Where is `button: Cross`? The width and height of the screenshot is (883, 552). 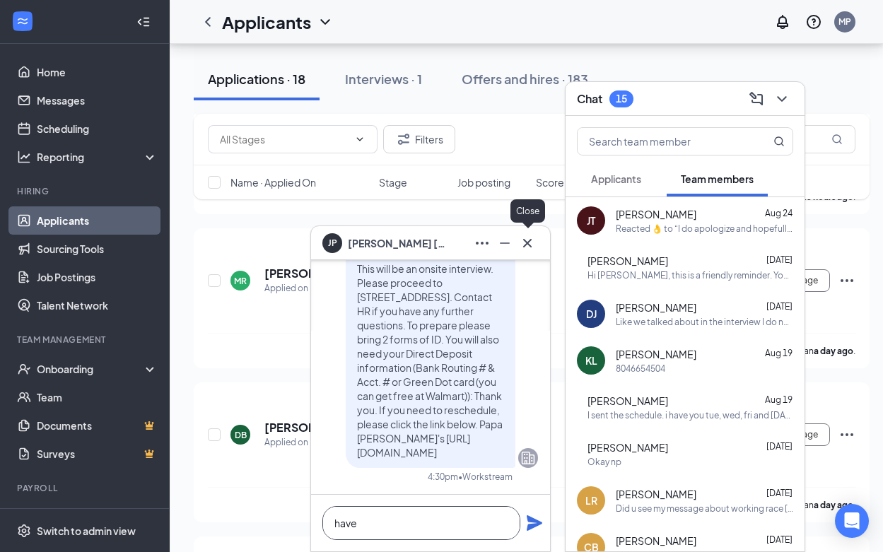 button: Cross is located at coordinates (528, 243).